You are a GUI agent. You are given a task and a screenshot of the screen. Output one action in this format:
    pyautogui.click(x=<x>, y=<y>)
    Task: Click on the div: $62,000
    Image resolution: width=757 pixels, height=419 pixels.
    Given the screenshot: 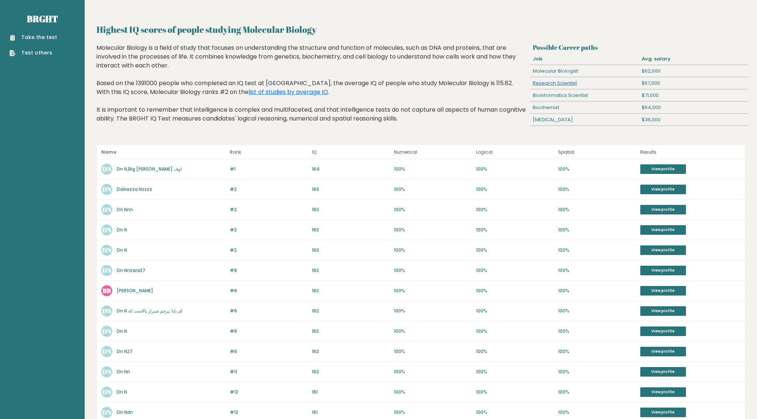 What is the action you would take?
    pyautogui.click(x=693, y=71)
    